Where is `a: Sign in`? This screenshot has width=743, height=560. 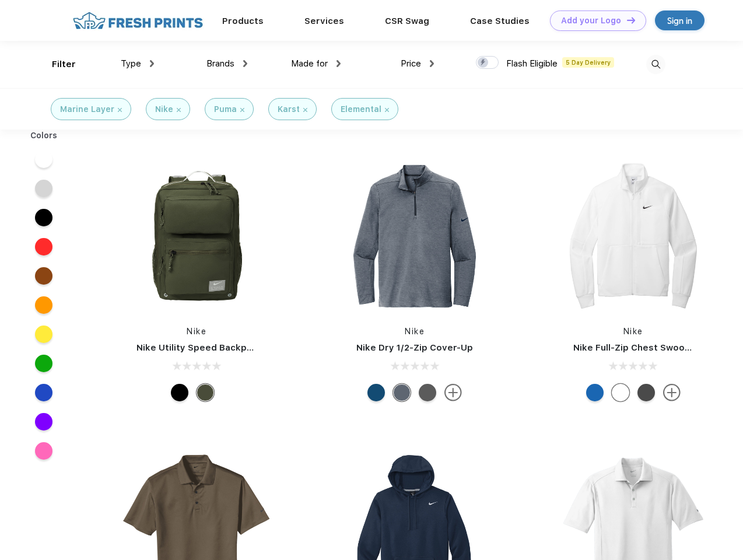 a: Sign in is located at coordinates (679, 20).